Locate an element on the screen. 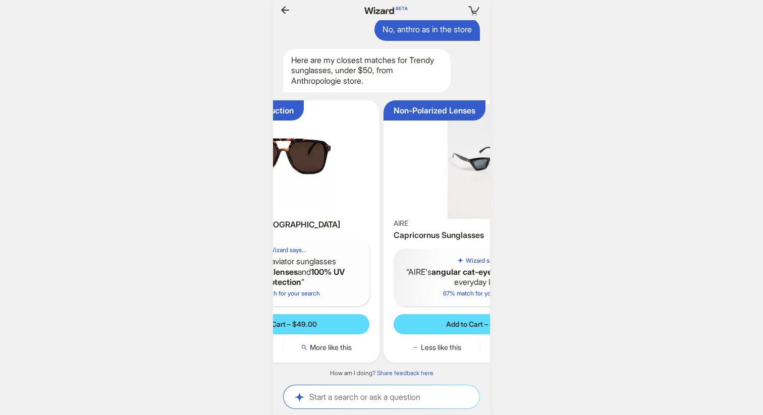 The image size is (763, 415). div: No, anthro as in the store is located at coordinates (427, 29).